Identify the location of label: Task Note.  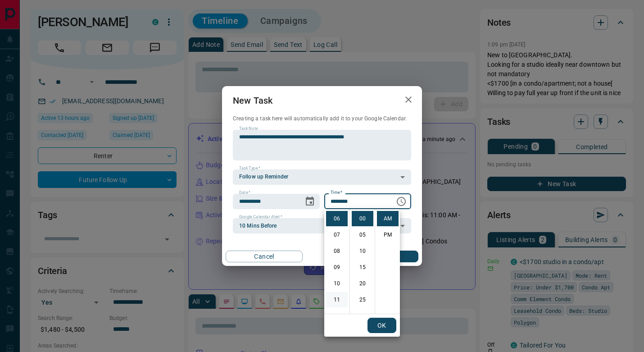
(248, 128).